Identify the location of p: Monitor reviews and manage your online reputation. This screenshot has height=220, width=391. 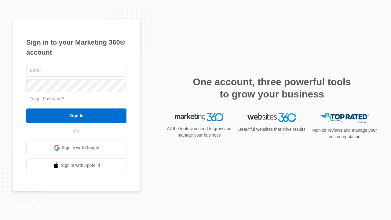
(344, 133).